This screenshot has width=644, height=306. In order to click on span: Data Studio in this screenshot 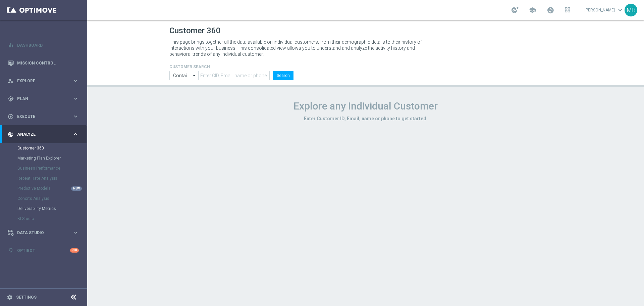, I will do `click(45, 233)`.